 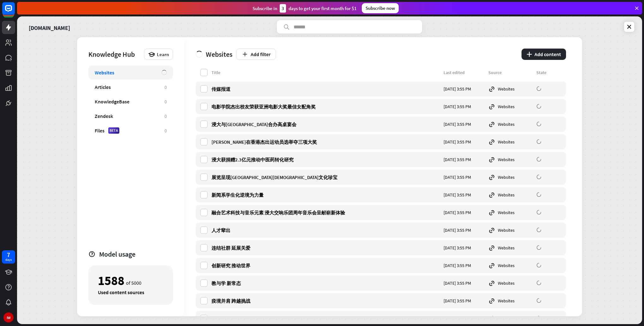 I want to click on div: Subscribe now, so click(x=380, y=8).